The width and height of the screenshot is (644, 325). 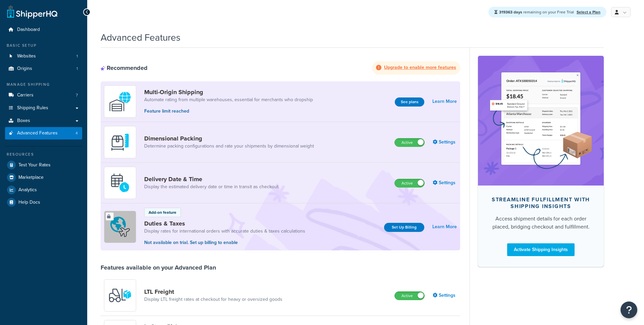 I want to click on div: Recommended, so click(x=124, y=68).